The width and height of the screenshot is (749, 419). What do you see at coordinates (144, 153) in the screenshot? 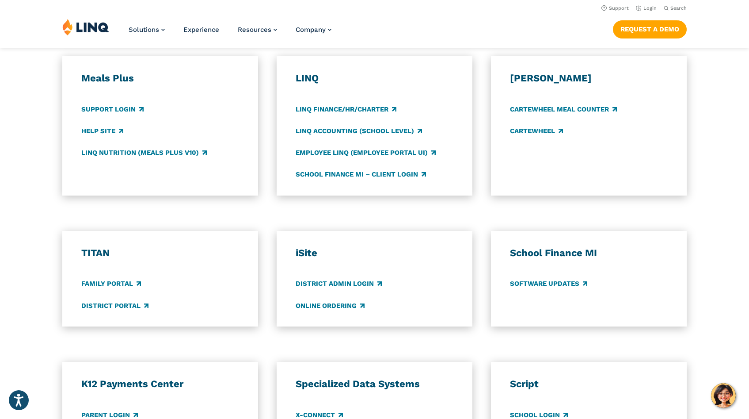
I see `a: LINQ Nutrition (Meals Plus v10)` at bounding box center [144, 153].